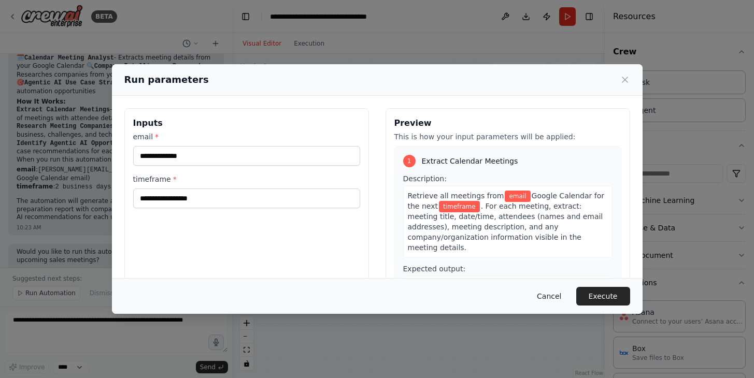 The image size is (754, 378). I want to click on span: Variable: timeframe, so click(459, 207).